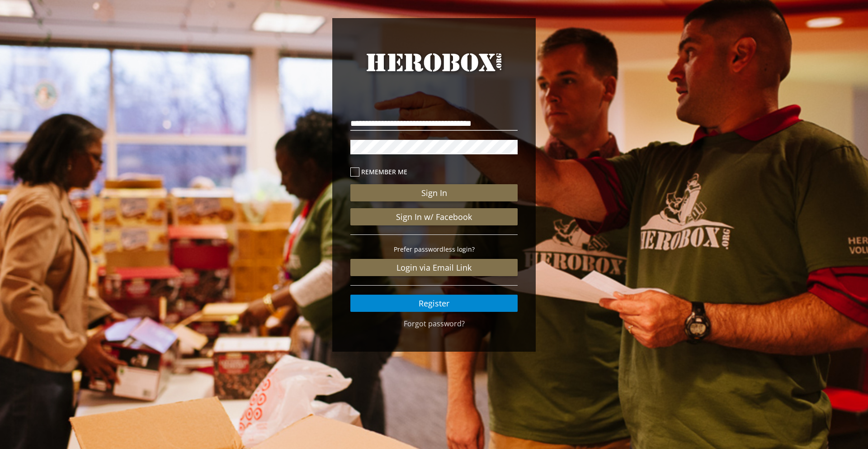  What do you see at coordinates (434, 193) in the screenshot?
I see `button: Sign In` at bounding box center [434, 193].